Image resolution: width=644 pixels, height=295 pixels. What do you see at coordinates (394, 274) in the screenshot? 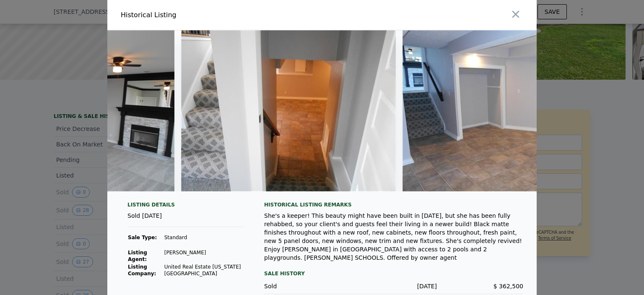
I see `div: Sale History` at bounding box center [394, 274].